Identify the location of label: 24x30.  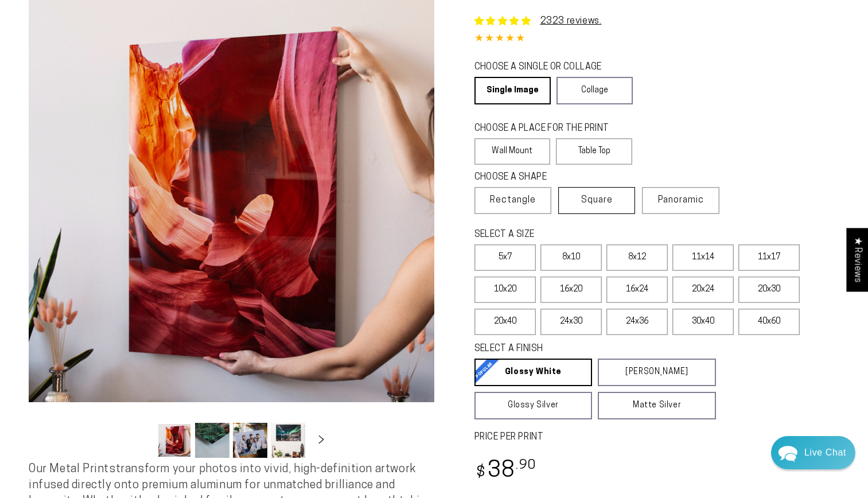
(571, 322).